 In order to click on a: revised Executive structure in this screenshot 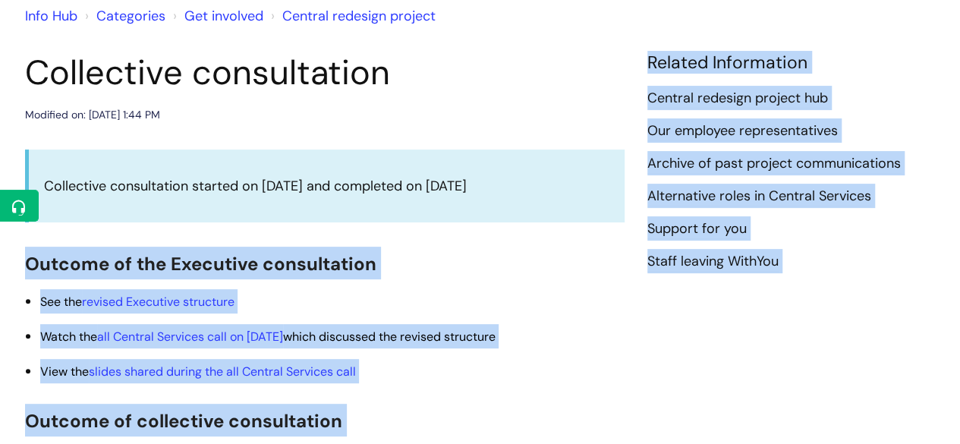, I will do `click(158, 301)`.